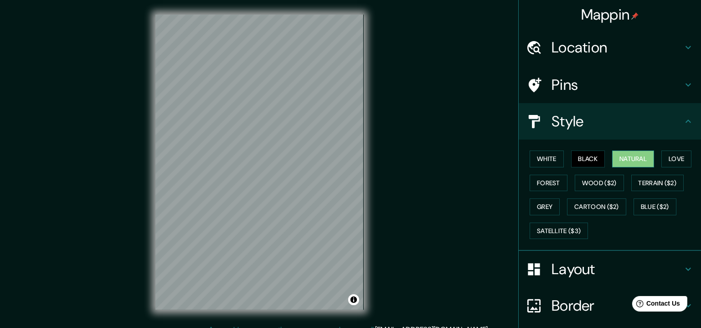 The height and width of the screenshot is (328, 701). Describe the element at coordinates (259, 162) in the screenshot. I see `canvas: Map` at that location.